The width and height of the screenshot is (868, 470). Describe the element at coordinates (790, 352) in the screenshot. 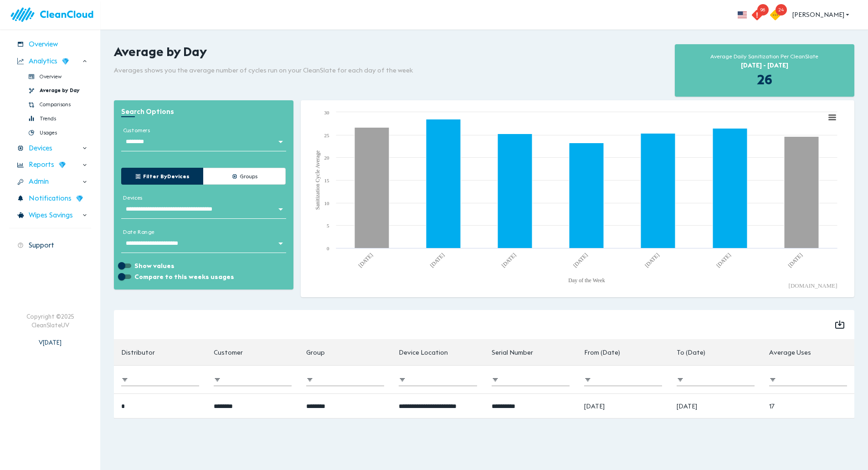

I see `div: Average Uses` at that location.